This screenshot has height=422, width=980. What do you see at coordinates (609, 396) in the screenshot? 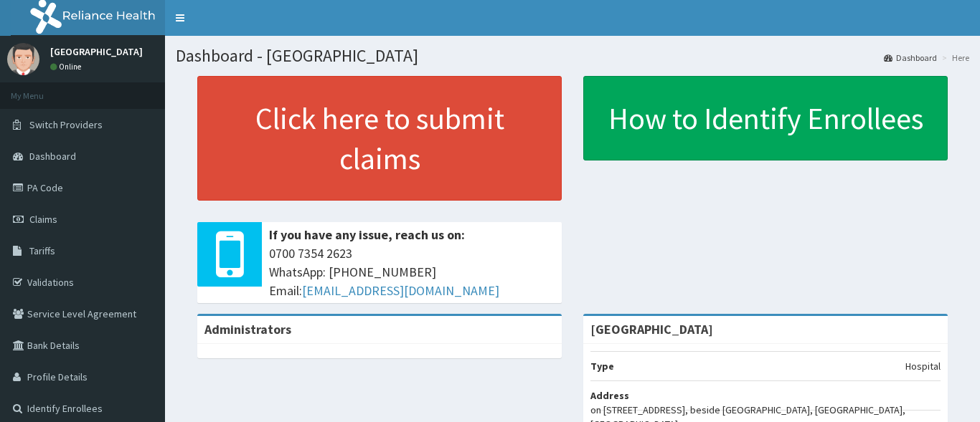
I see `b: Address` at bounding box center [609, 396].